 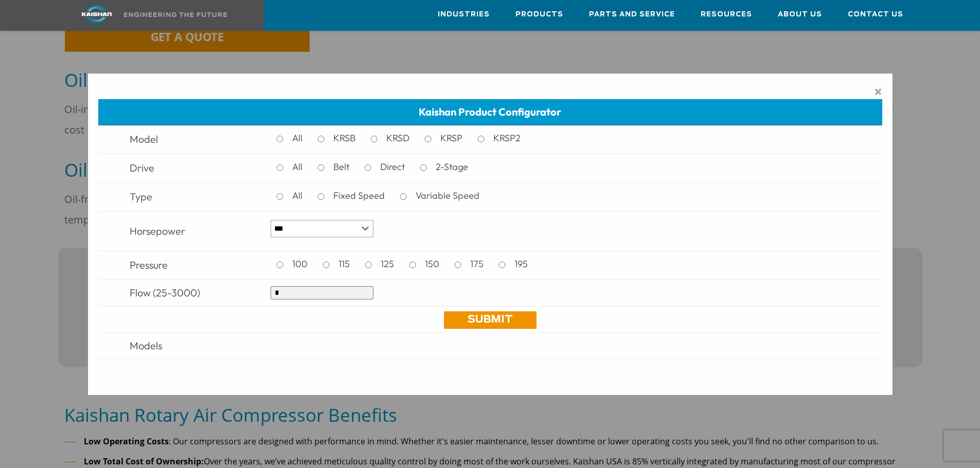 What do you see at coordinates (347, 138) in the screenshot?
I see `label: KRSB` at bounding box center [347, 138].